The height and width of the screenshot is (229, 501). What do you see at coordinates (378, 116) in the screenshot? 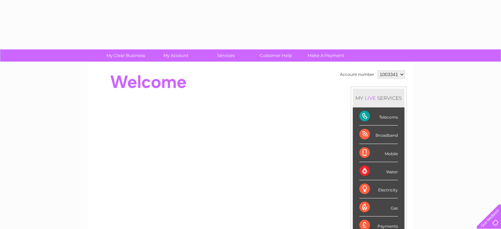
I see `div: Telecoms` at bounding box center [378, 116].